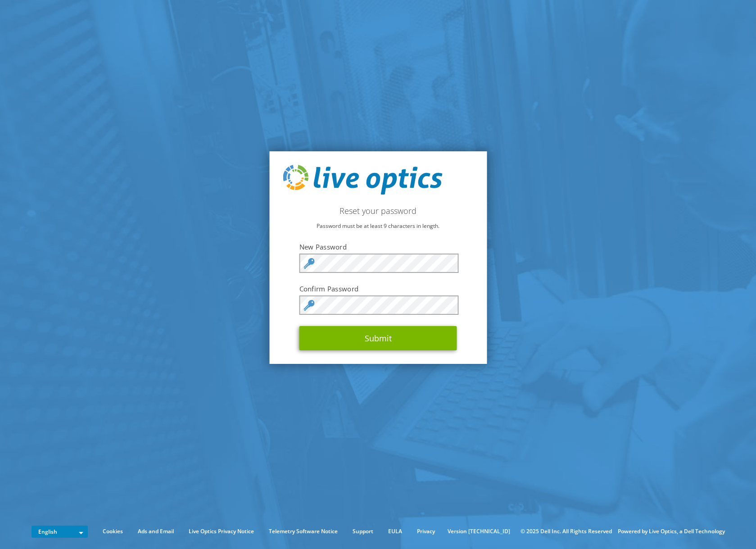 The image size is (756, 549). Describe the element at coordinates (395, 532) in the screenshot. I see `a: EULA` at that location.